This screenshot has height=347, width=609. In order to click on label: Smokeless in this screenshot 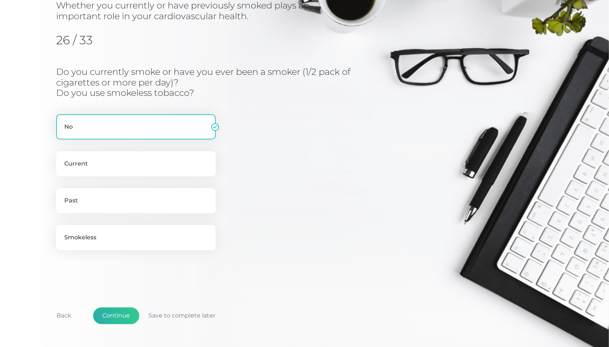, I will do `click(136, 238)`.